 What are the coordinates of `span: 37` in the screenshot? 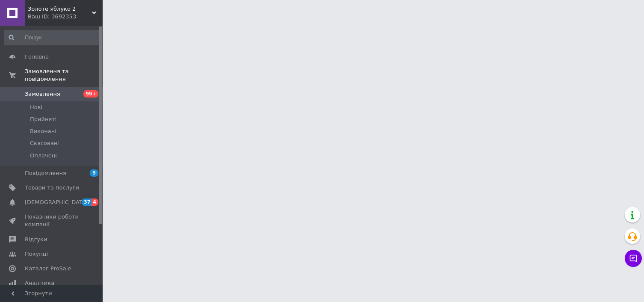 It's located at (86, 202).